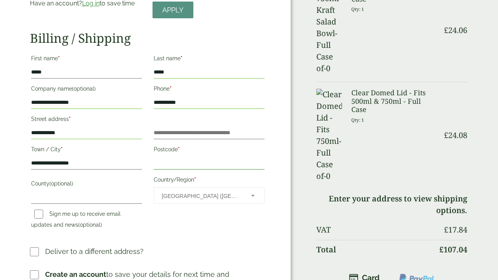 The image size is (498, 280). Describe the element at coordinates (456, 135) in the screenshot. I see `bdi: 24.08` at that location.